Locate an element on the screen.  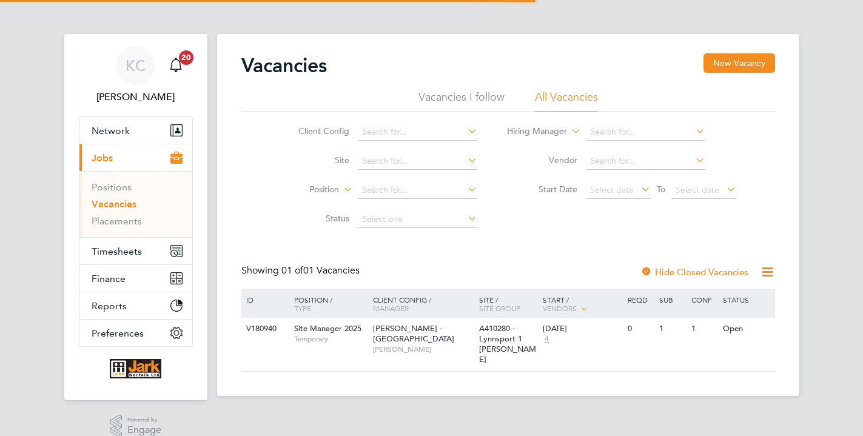
label: Position is located at coordinates (304, 190).